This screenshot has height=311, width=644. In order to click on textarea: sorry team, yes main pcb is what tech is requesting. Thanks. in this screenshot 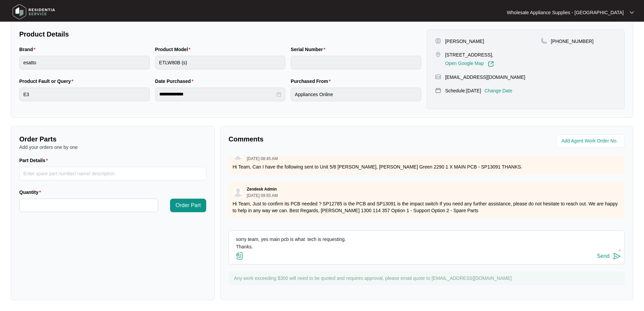, I will do `click(427, 243)`.